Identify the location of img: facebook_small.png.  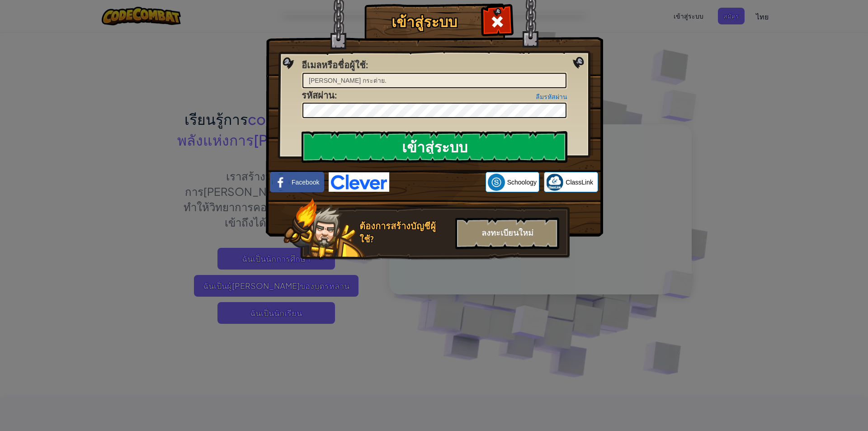
(281, 182).